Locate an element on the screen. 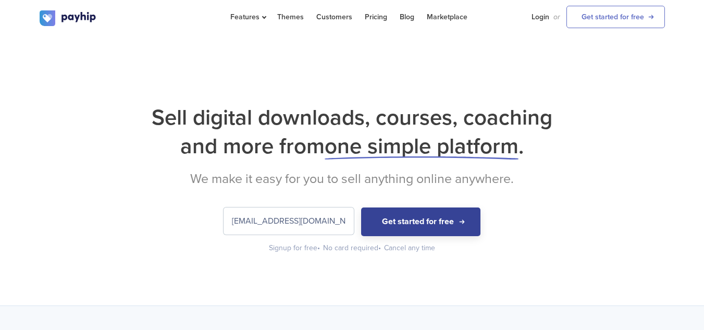 This screenshot has height=330, width=704. input: Enter your email address is located at coordinates (289, 221).